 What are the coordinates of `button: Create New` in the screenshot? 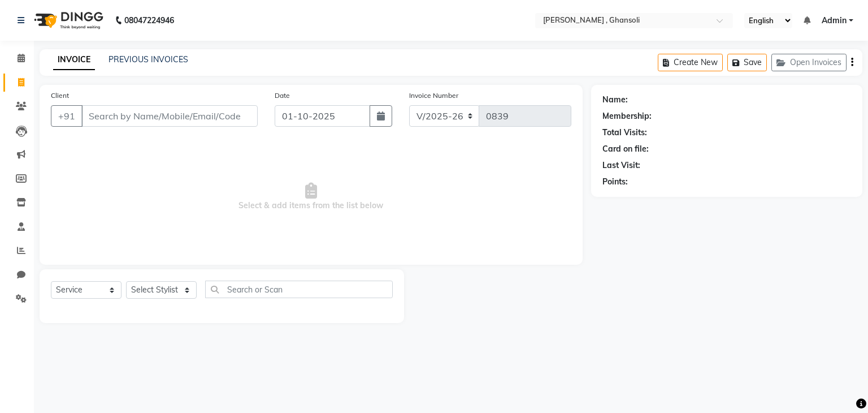 It's located at (690, 63).